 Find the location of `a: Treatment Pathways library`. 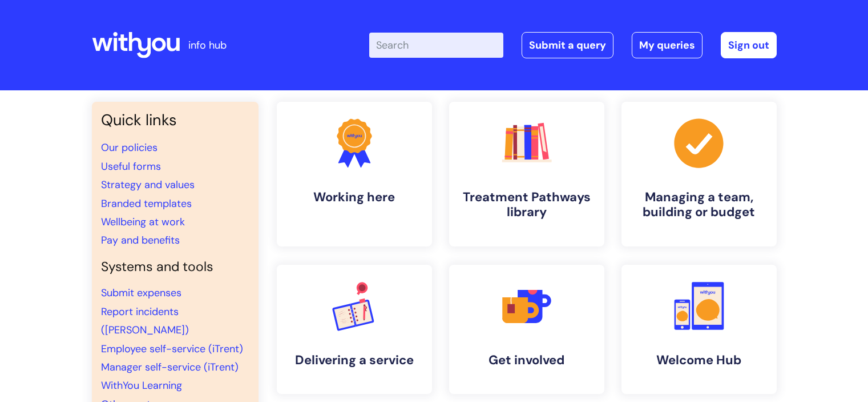

a: Treatment Pathways library is located at coordinates (527, 174).